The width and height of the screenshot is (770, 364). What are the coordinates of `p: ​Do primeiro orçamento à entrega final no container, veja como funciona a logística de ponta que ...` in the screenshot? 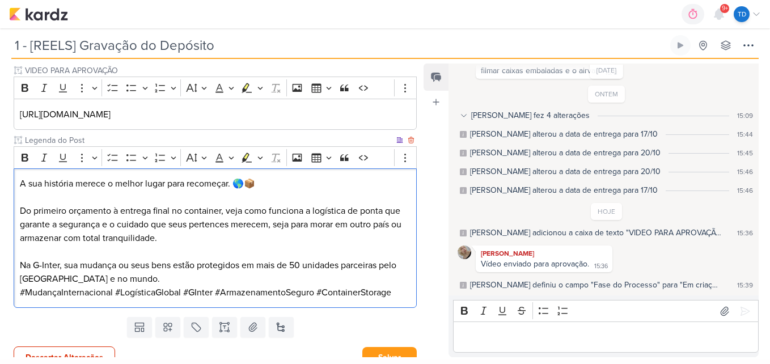 It's located at (215, 218).